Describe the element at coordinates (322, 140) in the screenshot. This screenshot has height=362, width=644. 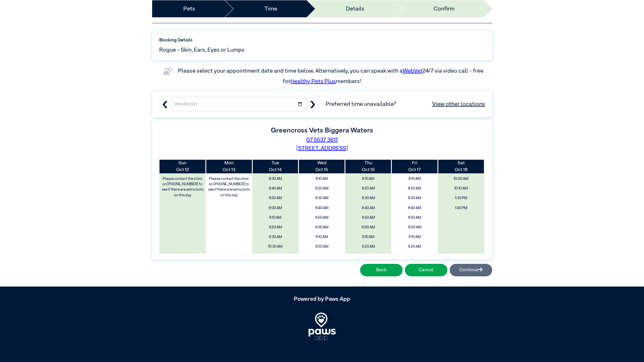
I see `a: 07 5537 3611` at that location.